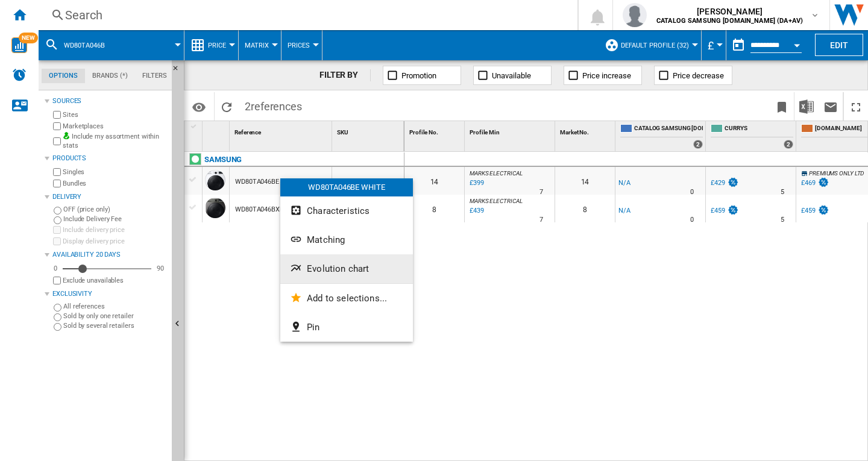  I want to click on button: Pin..., so click(346, 327).